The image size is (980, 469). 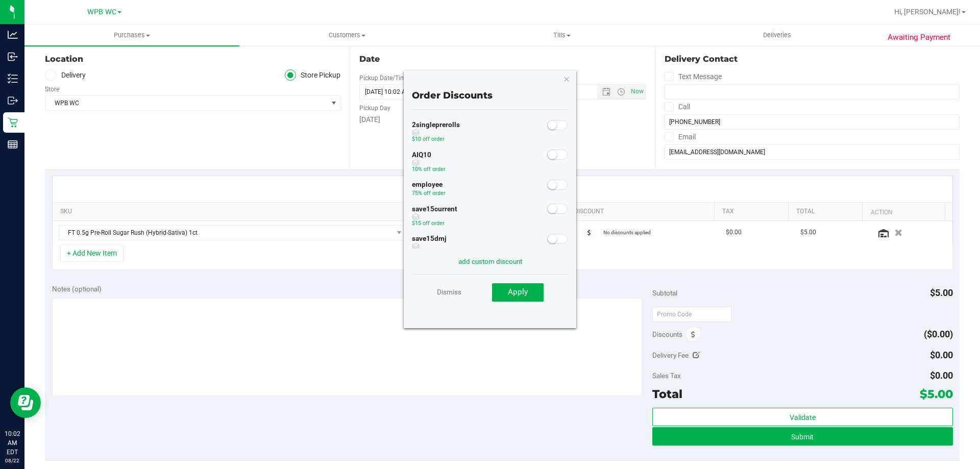 What do you see at coordinates (777, 35) in the screenshot?
I see `span: Deliveries` at bounding box center [777, 35].